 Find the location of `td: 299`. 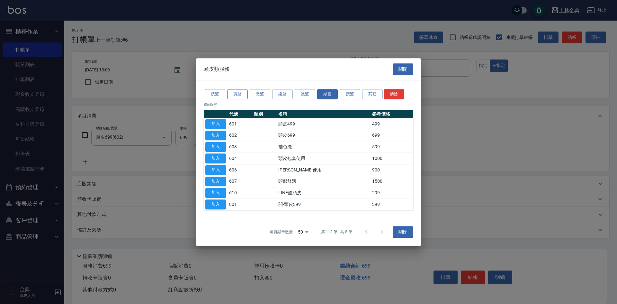

td: 299 is located at coordinates (392, 193).